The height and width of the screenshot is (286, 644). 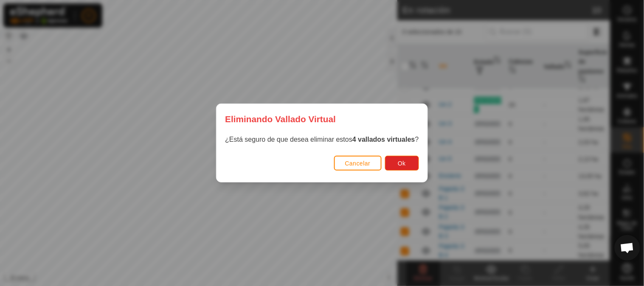 I want to click on span: Cancelar, so click(x=358, y=163).